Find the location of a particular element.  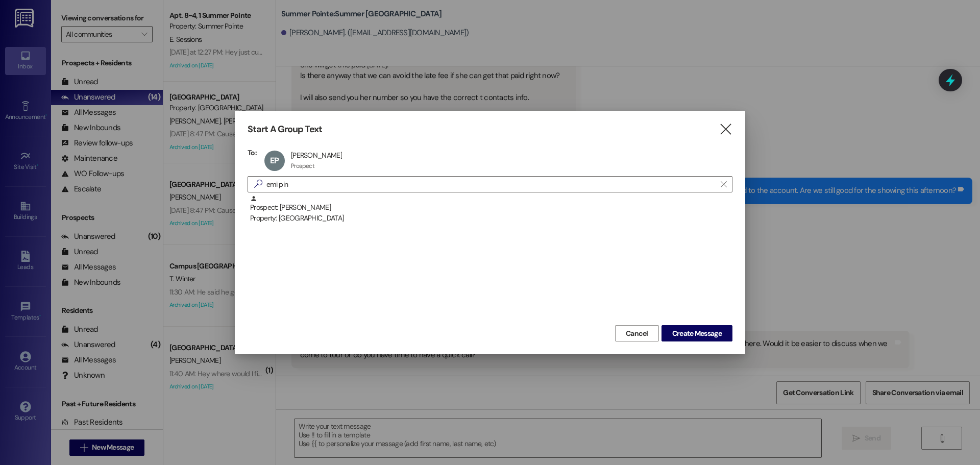

button: Cancel is located at coordinates (637, 333).